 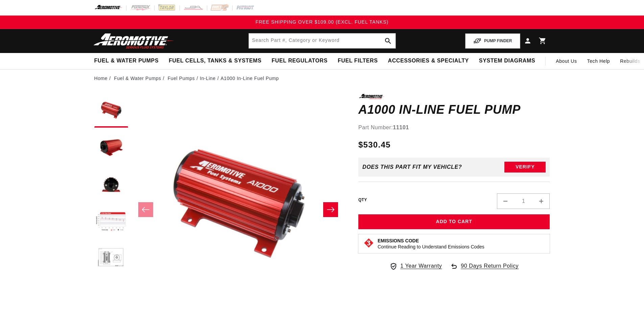 What do you see at coordinates (454, 110) in the screenshot?
I see `h1: A1000 In-Line Fuel Pump` at bounding box center [454, 110].